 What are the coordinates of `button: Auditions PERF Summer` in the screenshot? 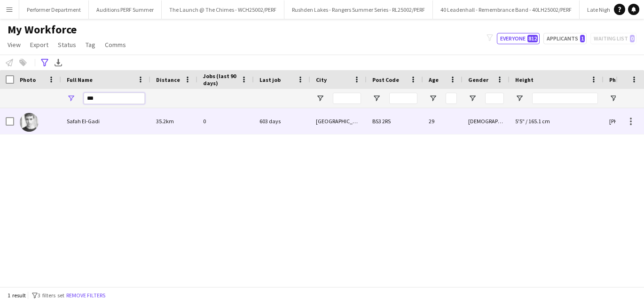 It's located at (125, 10).